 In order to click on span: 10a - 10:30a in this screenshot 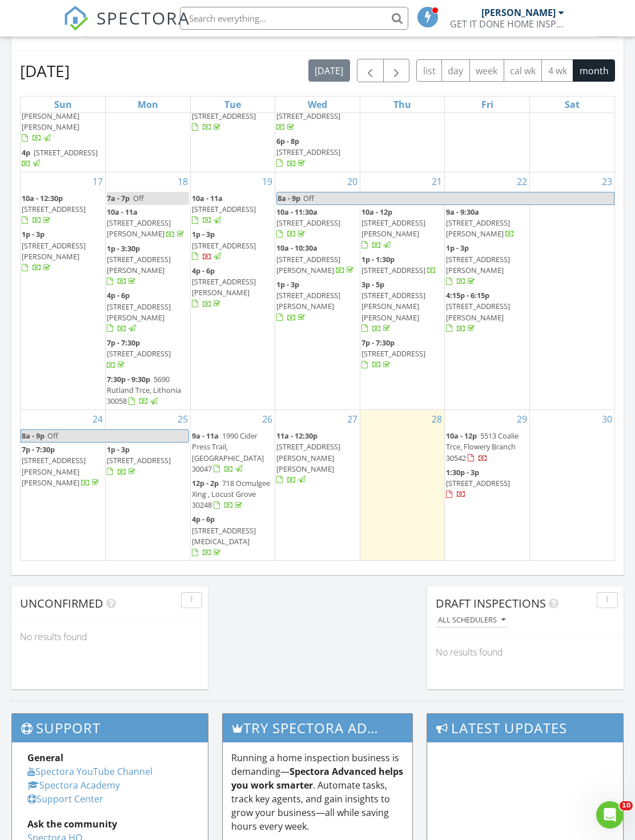, I will do `click(297, 248)`.